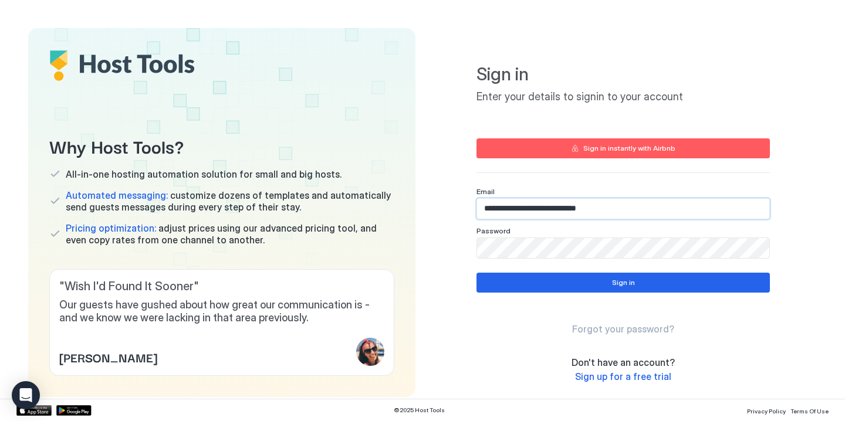 This screenshot has height=421, width=845. Describe the element at coordinates (623, 283) in the screenshot. I see `div: Sign in` at that location.